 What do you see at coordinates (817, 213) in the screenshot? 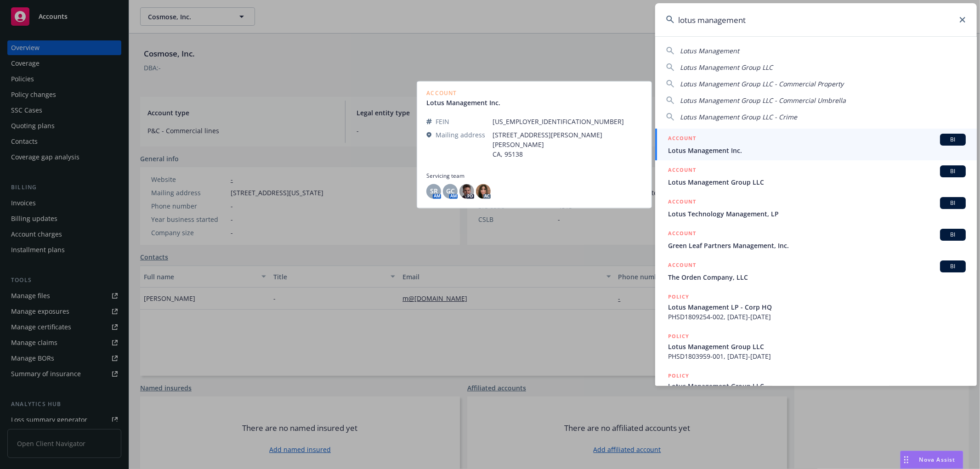
I see `span: Lotus Technology Management, LP` at bounding box center [817, 213].